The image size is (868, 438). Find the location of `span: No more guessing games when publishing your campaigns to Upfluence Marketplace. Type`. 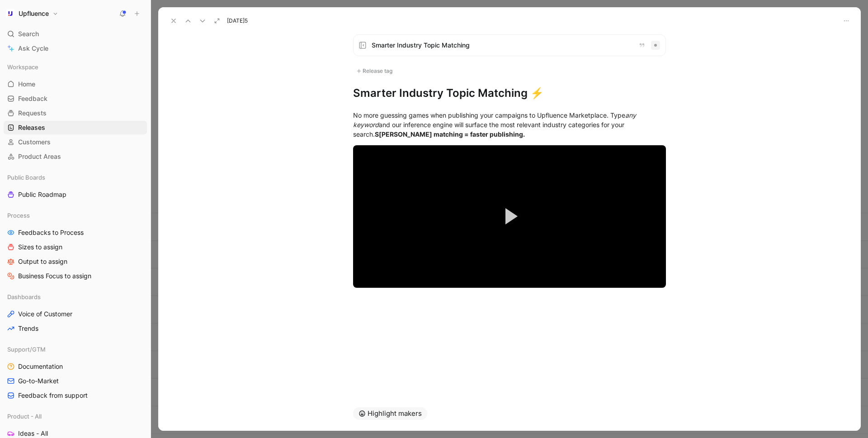

span: No more guessing games when publishing your campaigns to Upfluence Marketplace. Type is located at coordinates (489, 115).